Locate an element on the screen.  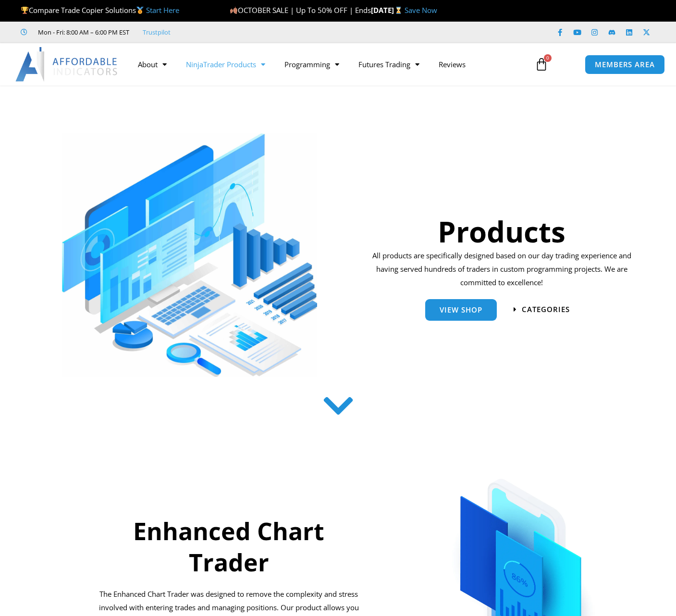
a: NinjaTrader Products is located at coordinates (226, 64).